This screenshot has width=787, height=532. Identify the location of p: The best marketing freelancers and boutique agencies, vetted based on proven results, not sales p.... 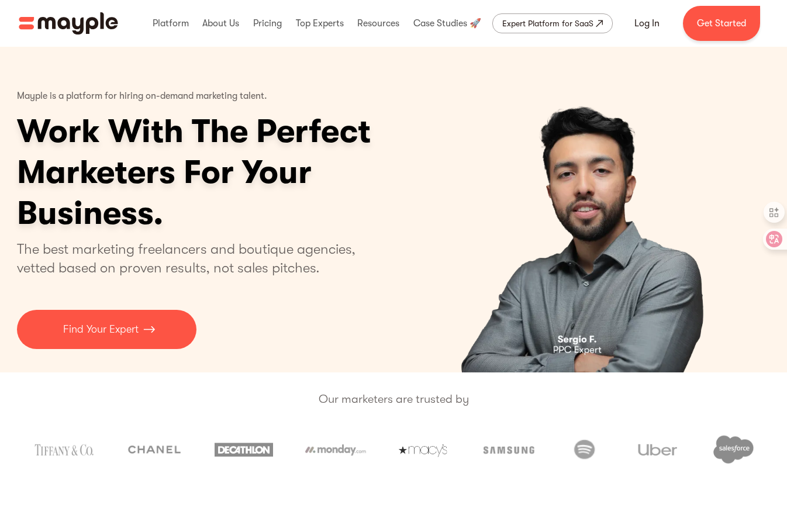
(193, 259).